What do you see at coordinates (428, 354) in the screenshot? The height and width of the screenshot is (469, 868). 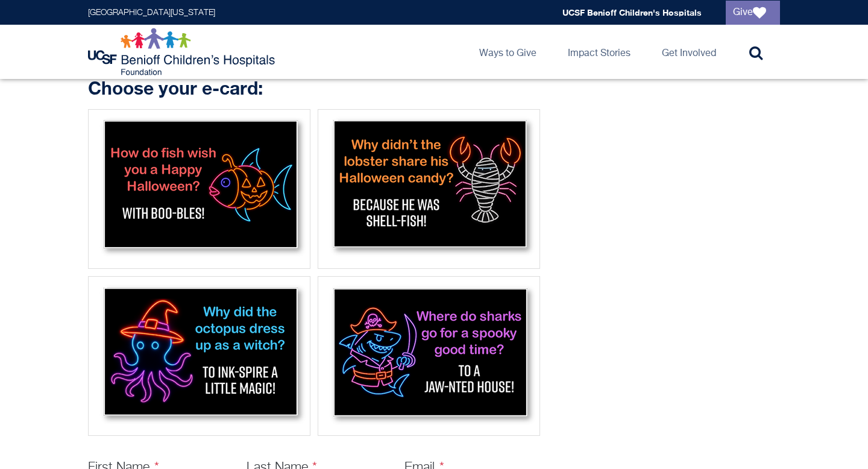 I see `img: Shark` at bounding box center [428, 354].